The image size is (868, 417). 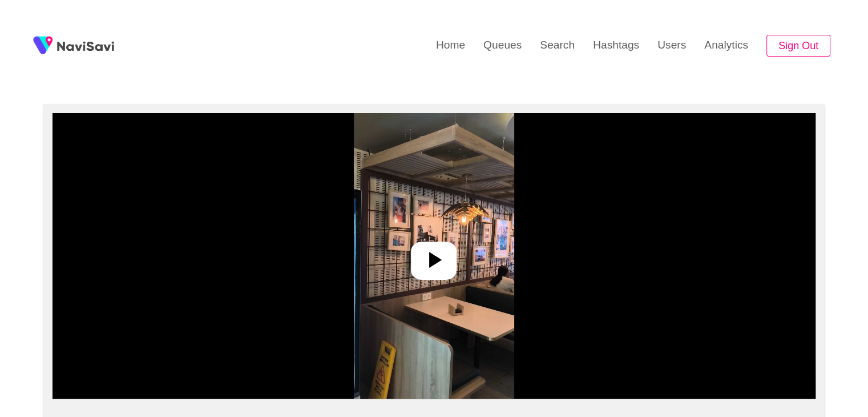 I want to click on button: Sign Out, so click(x=799, y=45).